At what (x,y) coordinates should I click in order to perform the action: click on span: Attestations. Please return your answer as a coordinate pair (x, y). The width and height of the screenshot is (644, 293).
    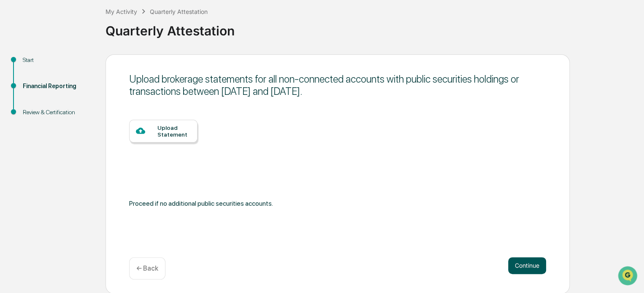
    Looking at the image, I should click on (87, 110).